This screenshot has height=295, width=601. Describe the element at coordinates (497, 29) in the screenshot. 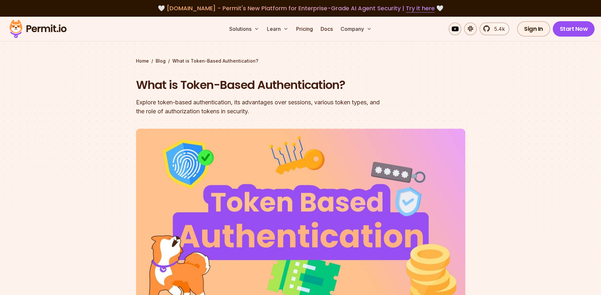

I see `span: 5.4k` at that location.